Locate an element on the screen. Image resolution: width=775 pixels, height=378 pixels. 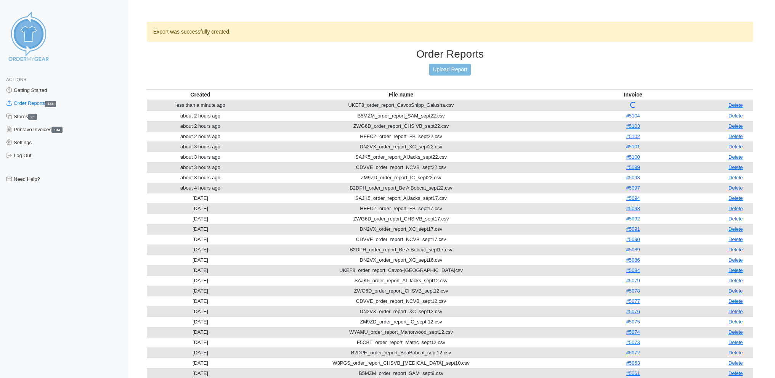
td: B2DPH_order_report_BeaBobcat_sept12.csv is located at coordinates (401, 352).